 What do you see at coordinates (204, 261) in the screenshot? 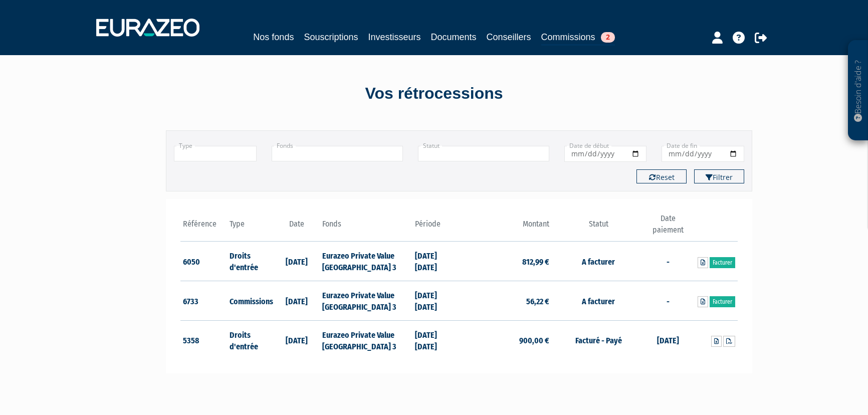
I see `td: 6050` at bounding box center [204, 261].